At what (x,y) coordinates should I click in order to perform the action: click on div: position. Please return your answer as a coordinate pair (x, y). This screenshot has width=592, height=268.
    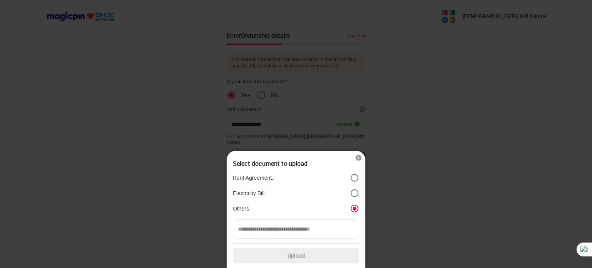
    Looking at the image, I should click on (296, 193).